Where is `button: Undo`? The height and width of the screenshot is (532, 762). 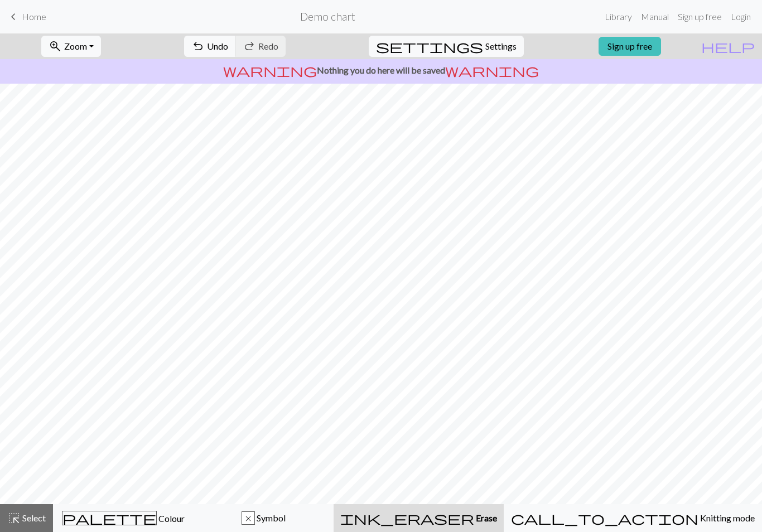
button: Undo is located at coordinates (210, 46).